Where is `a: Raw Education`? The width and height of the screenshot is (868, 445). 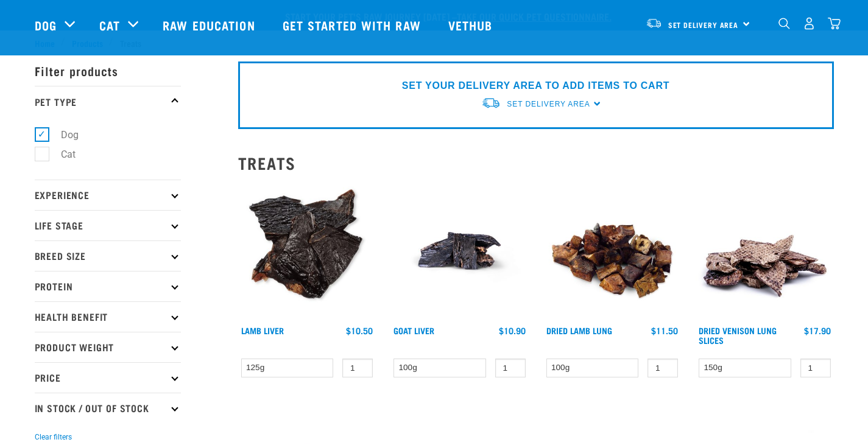 a: Raw Education is located at coordinates (211, 25).